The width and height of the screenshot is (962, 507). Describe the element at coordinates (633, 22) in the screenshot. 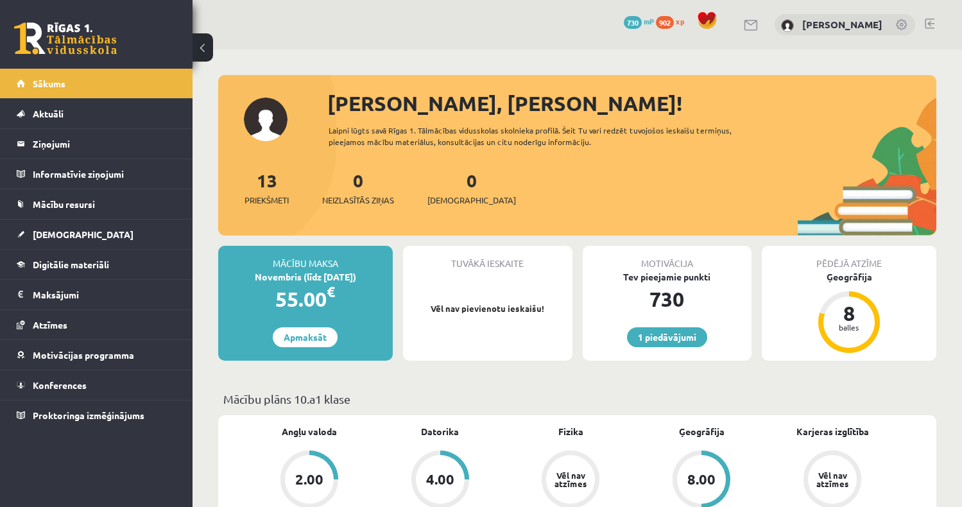

I see `span: 730` at that location.